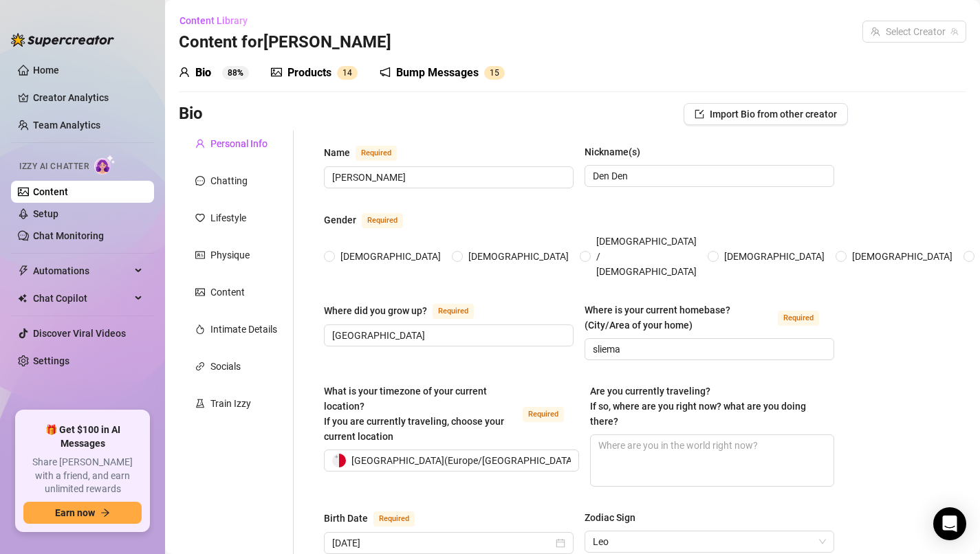 This screenshot has width=980, height=554. Describe the element at coordinates (213, 21) in the screenshot. I see `span: Content Library` at that location.